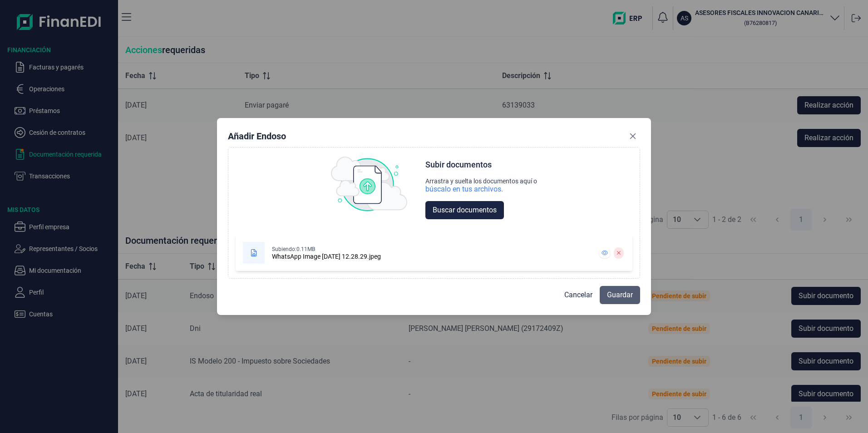  I want to click on div: Añadir Endoso, so click(257, 136).